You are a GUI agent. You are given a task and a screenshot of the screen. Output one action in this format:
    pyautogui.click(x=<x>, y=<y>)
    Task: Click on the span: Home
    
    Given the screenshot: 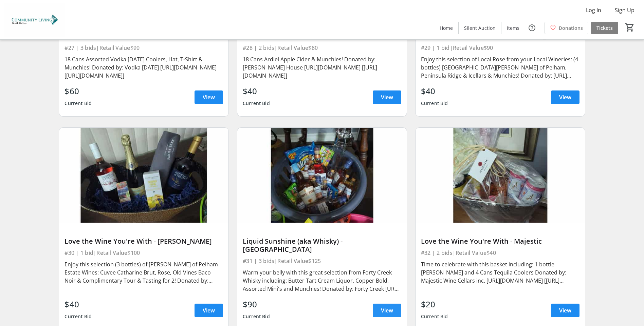 What is the action you would take?
    pyautogui.click(x=446, y=28)
    